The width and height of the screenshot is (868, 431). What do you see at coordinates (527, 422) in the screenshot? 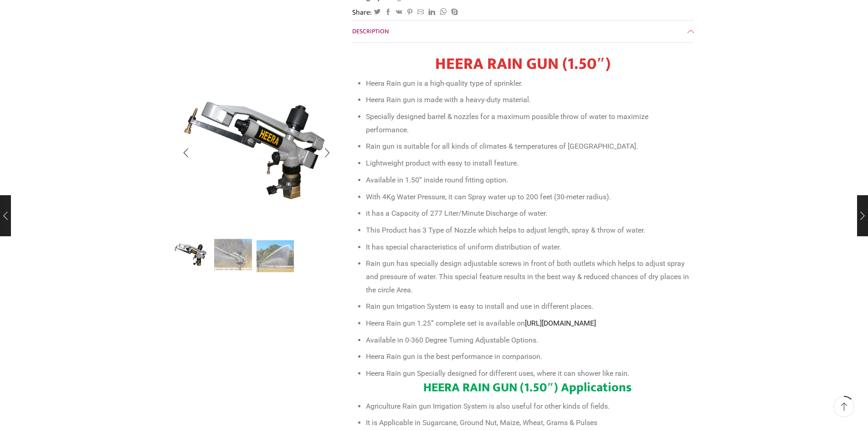
I see `li: It is Applicable in Sugarcane, Ground Nut, Maize, Wheat, Grams & Pulses` at bounding box center [527, 422].